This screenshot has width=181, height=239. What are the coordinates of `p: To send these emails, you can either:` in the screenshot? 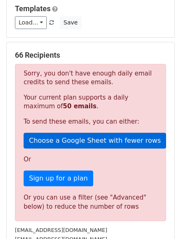 It's located at (90, 122).